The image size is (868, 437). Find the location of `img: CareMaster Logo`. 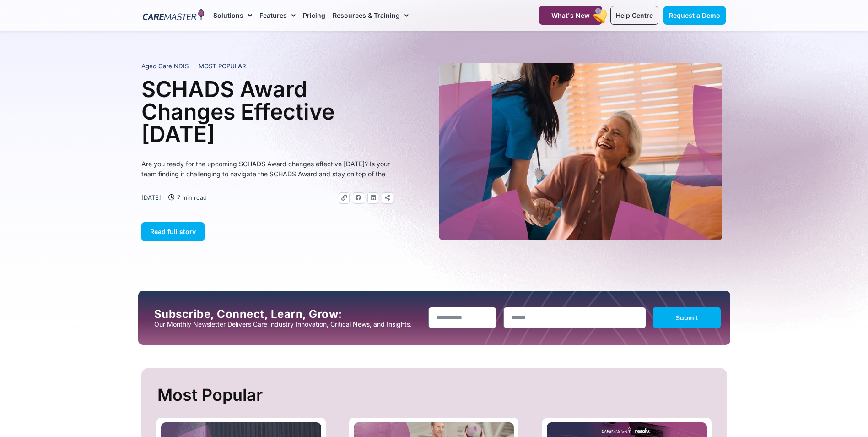

img: CareMaster Logo is located at coordinates (173, 15).